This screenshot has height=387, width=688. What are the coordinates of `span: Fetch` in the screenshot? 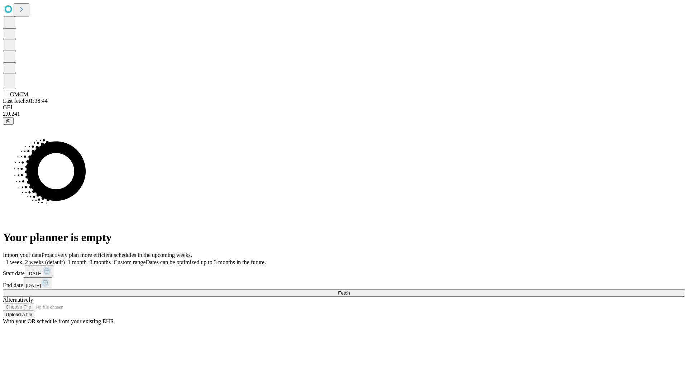 It's located at (343, 293).